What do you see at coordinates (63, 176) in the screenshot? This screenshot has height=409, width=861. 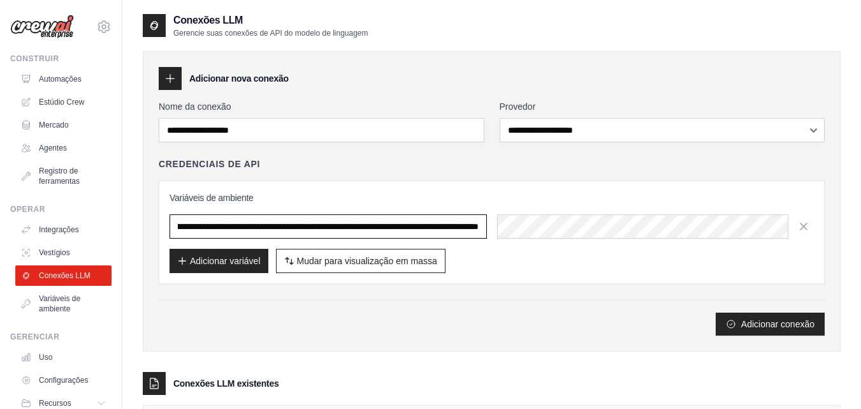 I see `a: Registro de ferramentas` at bounding box center [63, 176].